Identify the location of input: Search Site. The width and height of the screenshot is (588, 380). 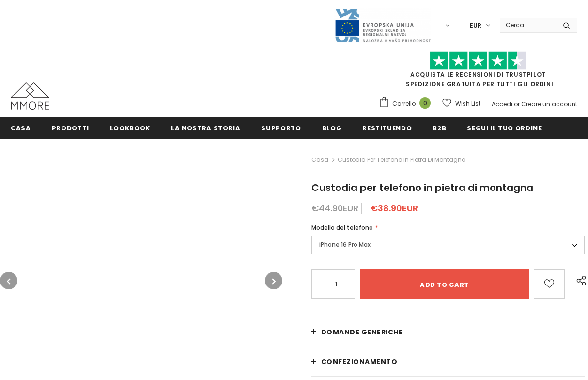
(527, 25).